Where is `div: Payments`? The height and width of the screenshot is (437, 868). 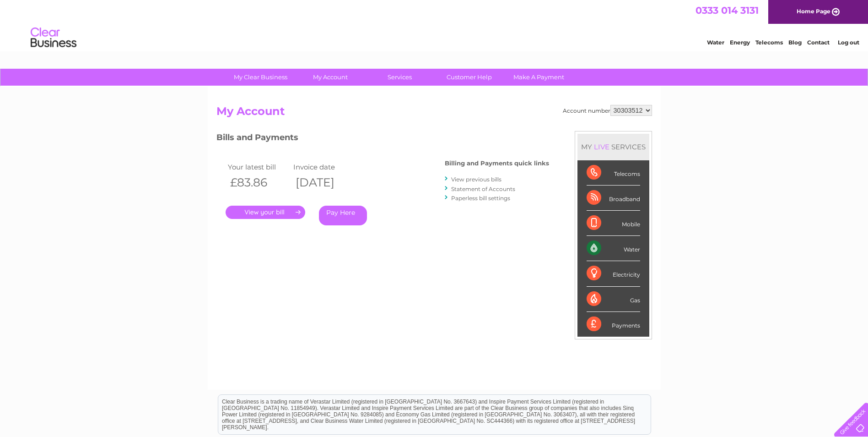
div: Payments is located at coordinates (614, 324).